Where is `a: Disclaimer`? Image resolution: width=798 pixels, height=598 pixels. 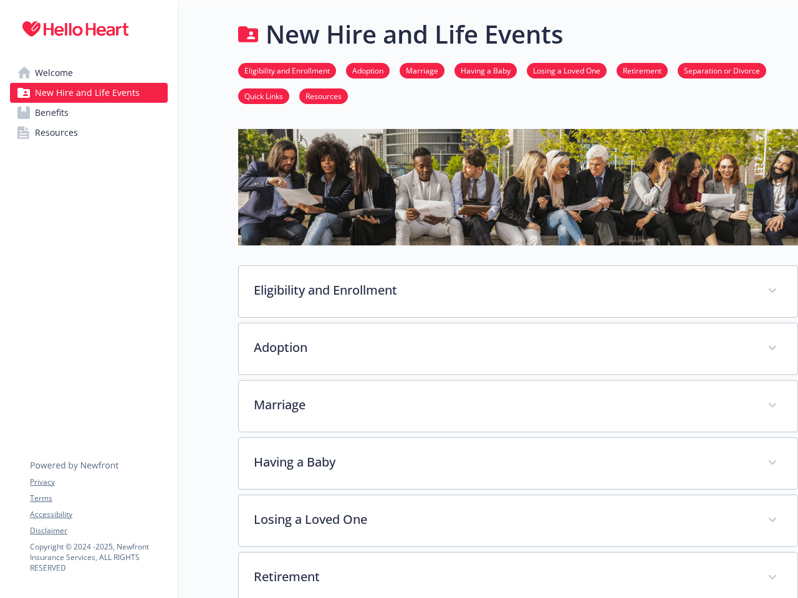 a: Disclaimer is located at coordinates (98, 531).